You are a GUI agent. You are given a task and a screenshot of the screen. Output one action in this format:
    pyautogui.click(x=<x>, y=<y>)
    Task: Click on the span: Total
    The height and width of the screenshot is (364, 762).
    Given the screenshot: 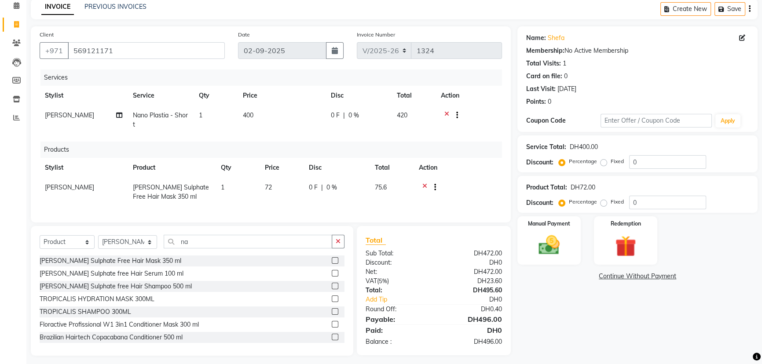 What is the action you would take?
    pyautogui.click(x=376, y=240)
    